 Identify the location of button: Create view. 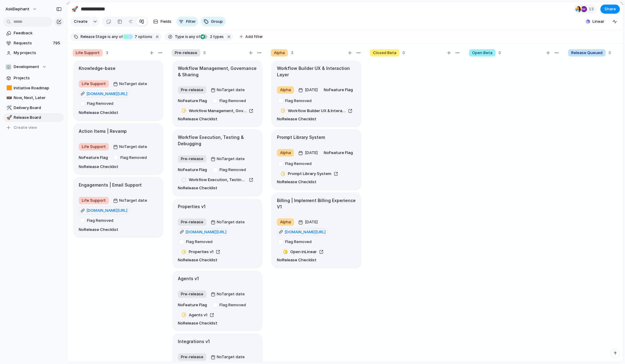
(33, 128).